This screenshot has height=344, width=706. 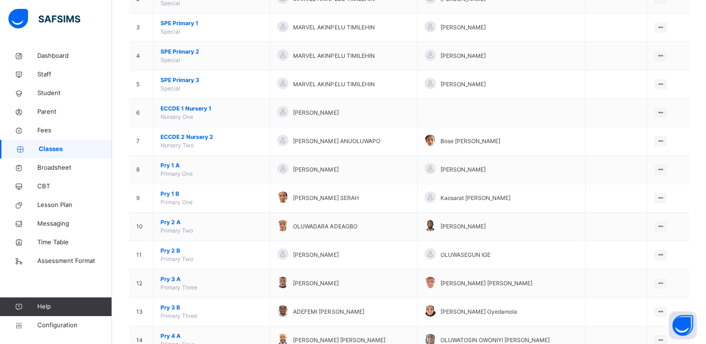 I want to click on span: ECCDE 2 Nursery 2, so click(x=211, y=137).